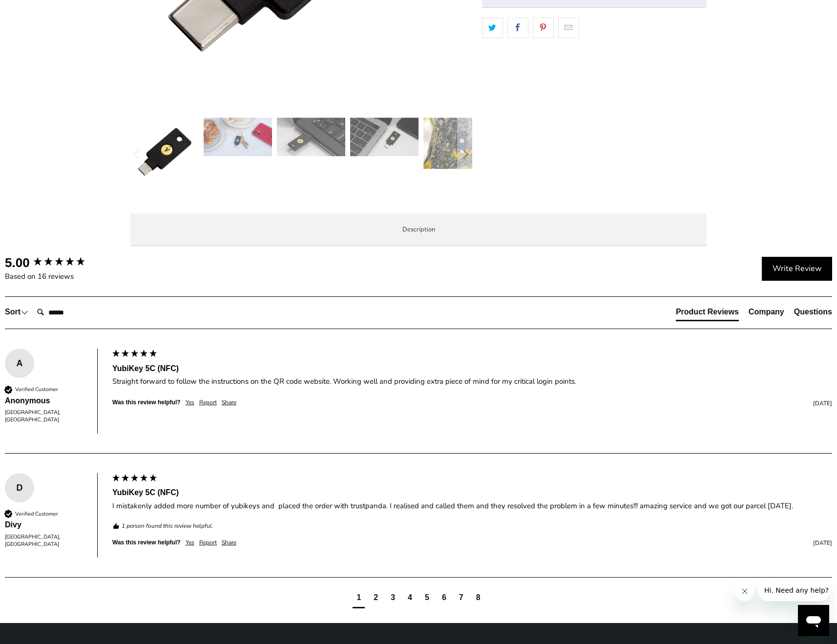 This screenshot has height=644, width=837. What do you see at coordinates (17, 263) in the screenshot?
I see `div: 5.00` at bounding box center [17, 263].